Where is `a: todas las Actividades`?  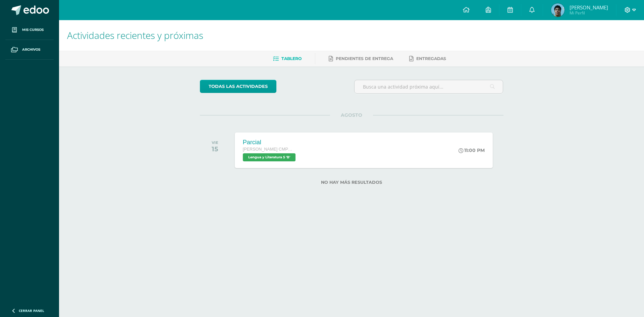 a: todas las Actividades is located at coordinates (238, 86).